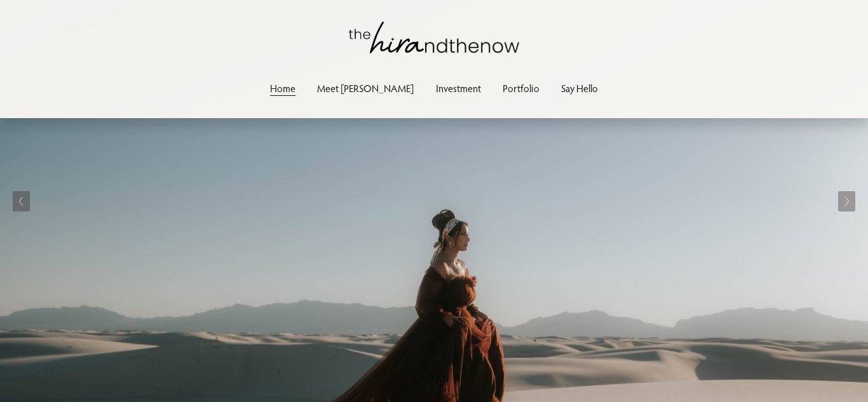 The height and width of the screenshot is (402, 868). I want to click on a: Investment, so click(458, 88).